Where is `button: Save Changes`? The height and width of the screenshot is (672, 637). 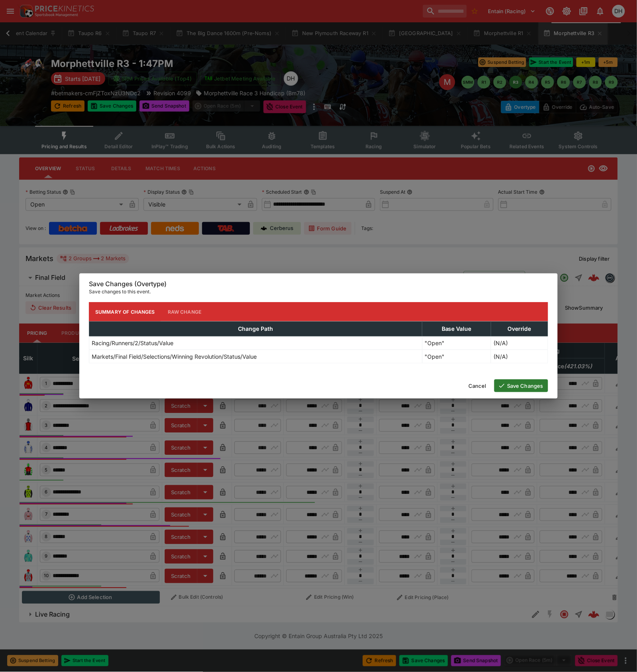
button: Save Changes is located at coordinates (521, 386).